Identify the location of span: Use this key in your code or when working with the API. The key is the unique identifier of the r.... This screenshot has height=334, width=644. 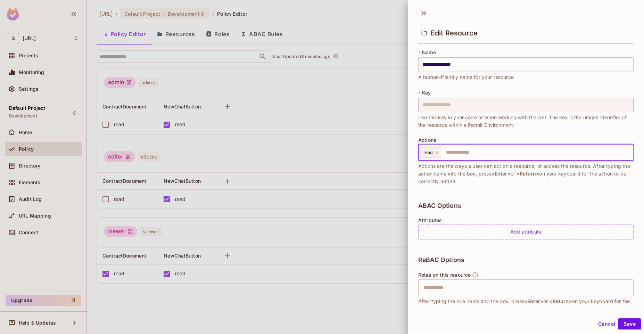
(526, 122).